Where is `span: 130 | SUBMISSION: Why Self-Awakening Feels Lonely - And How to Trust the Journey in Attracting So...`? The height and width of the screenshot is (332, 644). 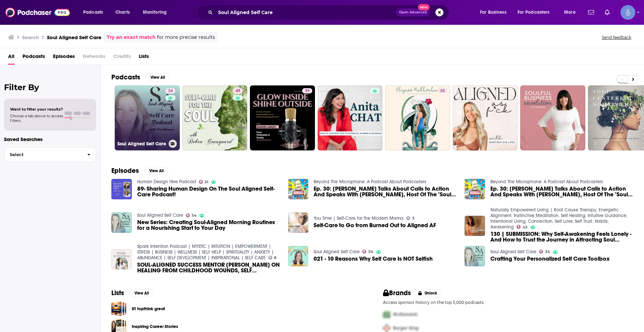
span: 130 | SUBMISSION: Why Self-Awakening Feels Lonely - And How to Trust the Journey in Attracting So... is located at coordinates (562, 237).